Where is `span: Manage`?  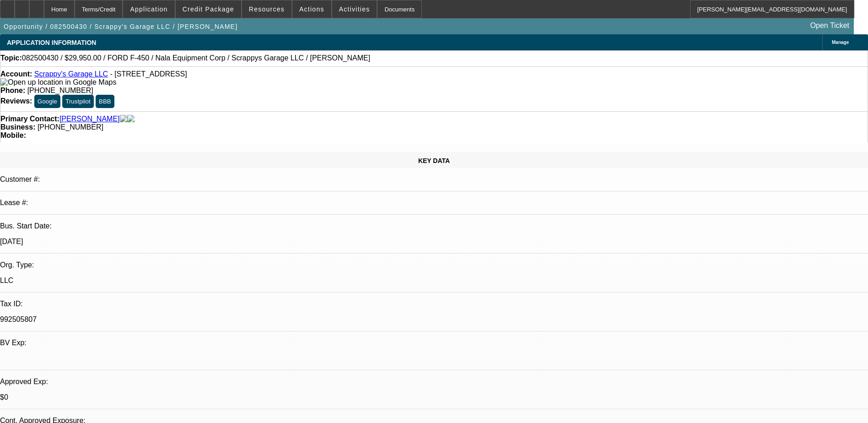
span: Manage is located at coordinates (840, 42).